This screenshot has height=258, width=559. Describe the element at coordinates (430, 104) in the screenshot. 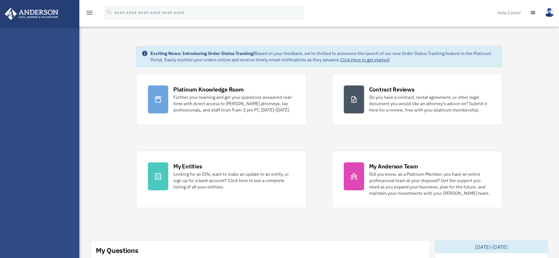

I see `div: Do you have a contract, rental agreement, or other legal document you would like an attorney's ad...` at that location.